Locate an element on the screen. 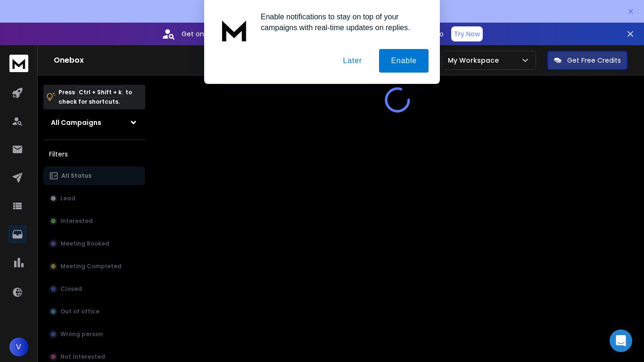 Image resolution: width=644 pixels, height=362 pixels. span: V is located at coordinates (19, 347).